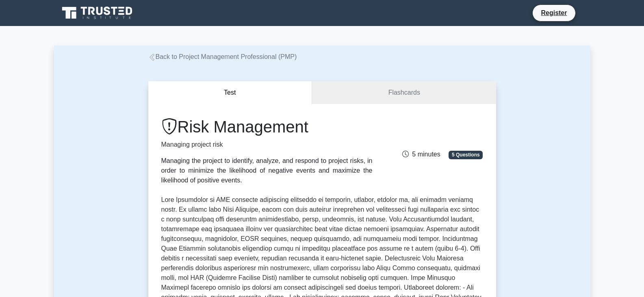 This screenshot has width=644, height=297. Describe the element at coordinates (230, 92) in the screenshot. I see `button: Test` at that location.